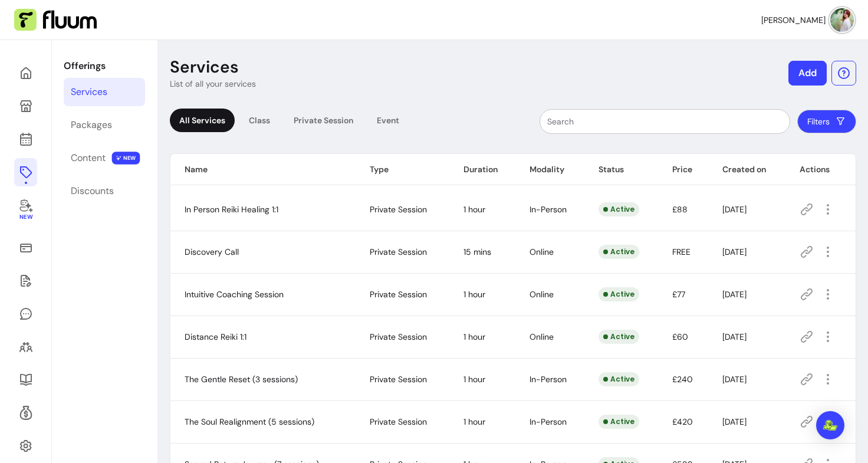 The image size is (868, 463). What do you see at coordinates (25, 73) in the screenshot?
I see `a: Home` at bounding box center [25, 73].